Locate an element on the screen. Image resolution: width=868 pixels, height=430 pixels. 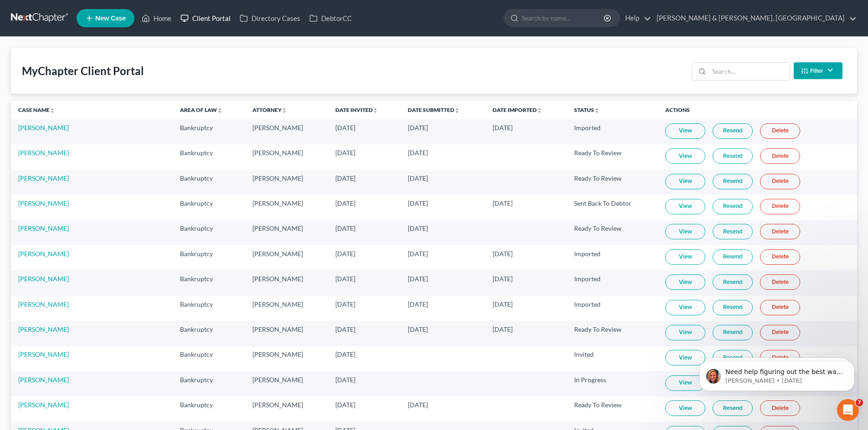
a: Attorneyunfold_more is located at coordinates (270, 110).